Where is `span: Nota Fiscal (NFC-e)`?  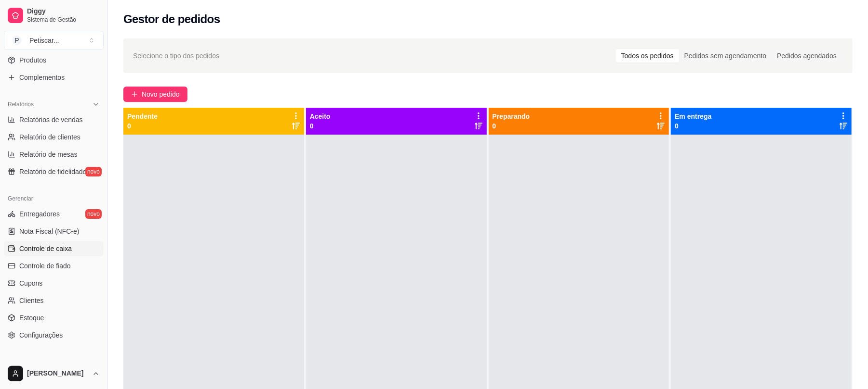 span: Nota Fiscal (NFC-e) is located at coordinates (49, 231).